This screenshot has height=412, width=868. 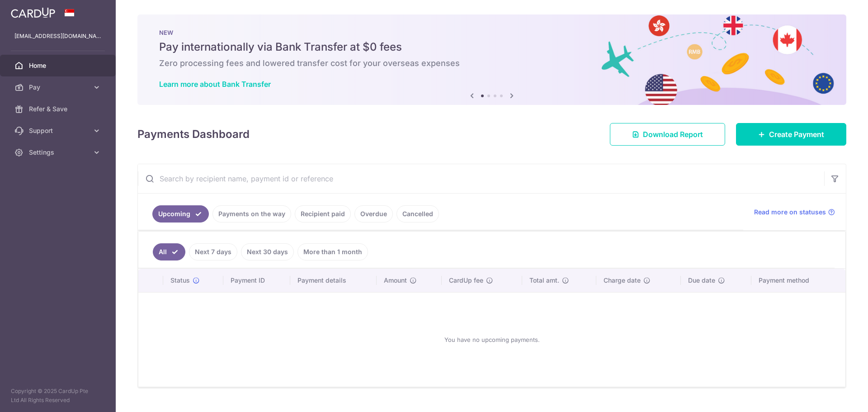 I want to click on span: Refer & Save, so click(x=58, y=109).